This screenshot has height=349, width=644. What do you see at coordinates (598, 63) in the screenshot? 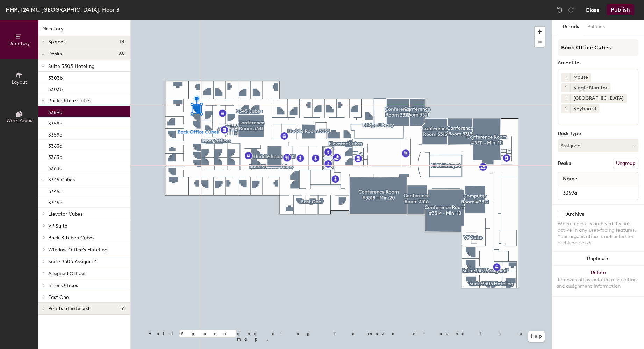
I see `div: Amenities` at bounding box center [598, 63].